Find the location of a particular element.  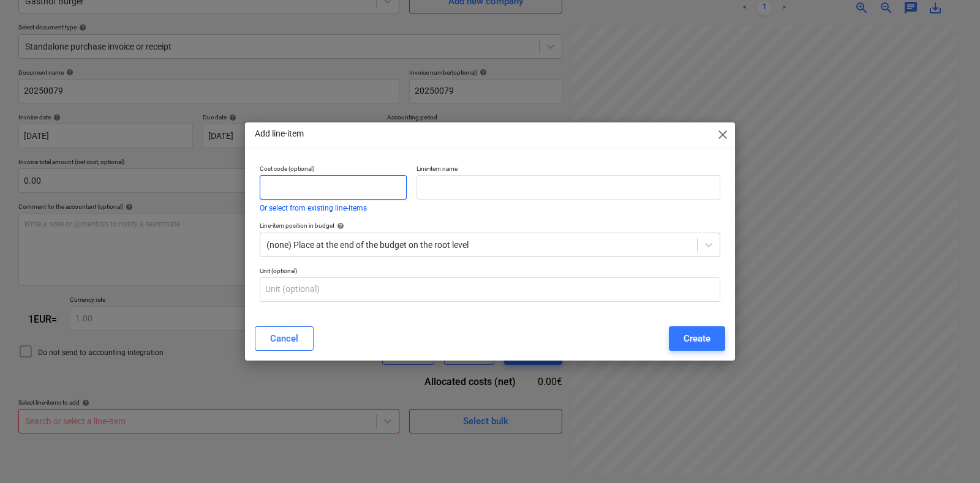

button: Or select from existing line-items is located at coordinates (313, 208).